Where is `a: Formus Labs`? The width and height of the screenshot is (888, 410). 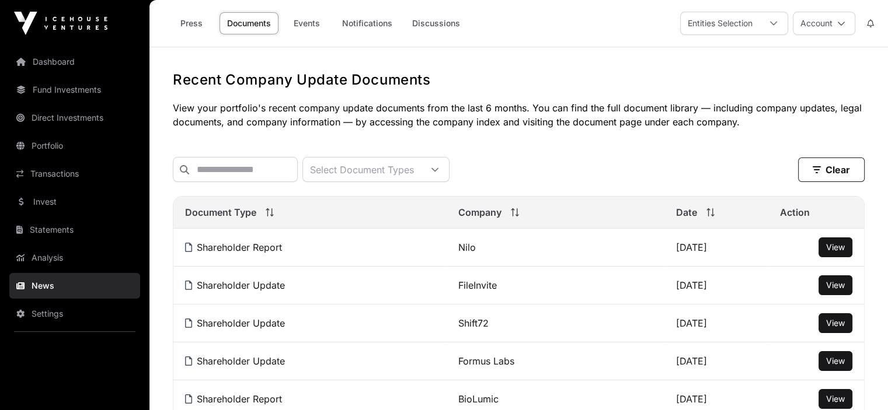 a: Formus Labs is located at coordinates (486, 361).